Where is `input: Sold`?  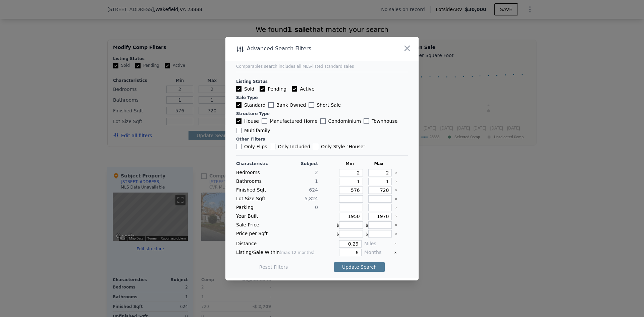
input: Sold is located at coordinates (239, 89).